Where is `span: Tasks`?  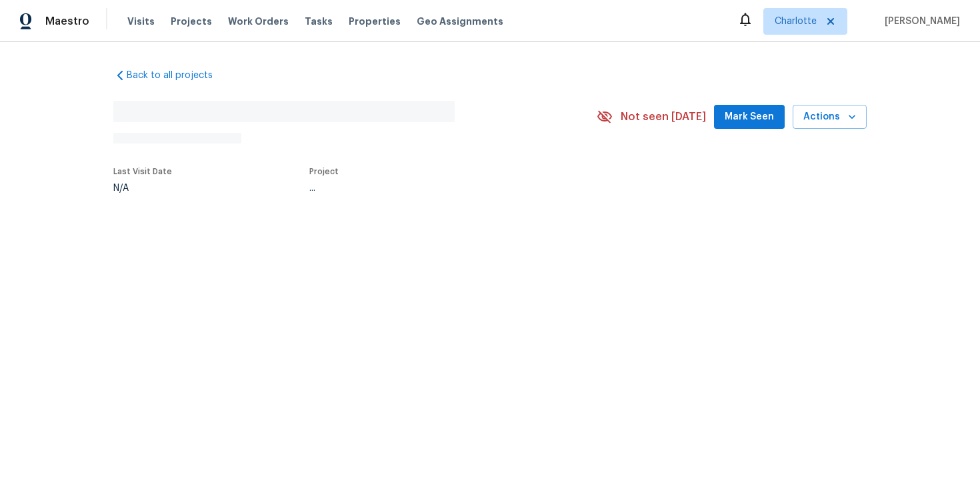
span: Tasks is located at coordinates (318, 22).